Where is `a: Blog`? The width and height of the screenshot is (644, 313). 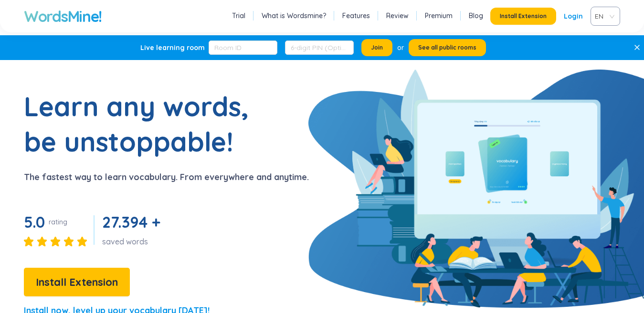
a: Blog is located at coordinates (476, 16).